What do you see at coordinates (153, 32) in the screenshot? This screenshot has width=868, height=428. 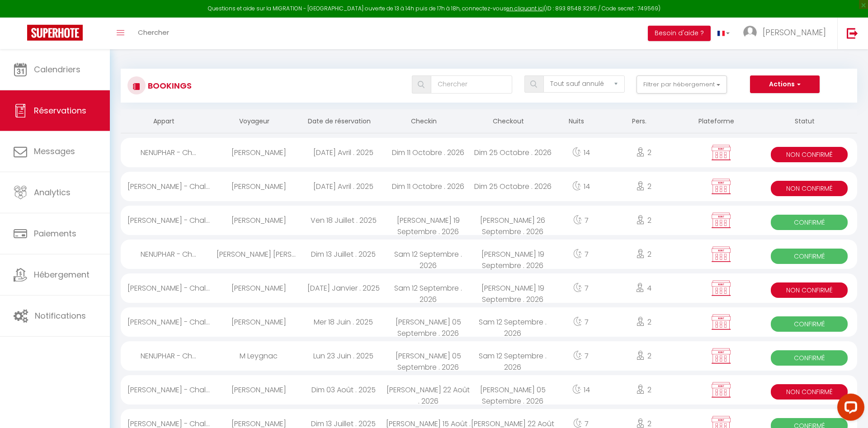 I see `span: Chercher` at bounding box center [153, 32].